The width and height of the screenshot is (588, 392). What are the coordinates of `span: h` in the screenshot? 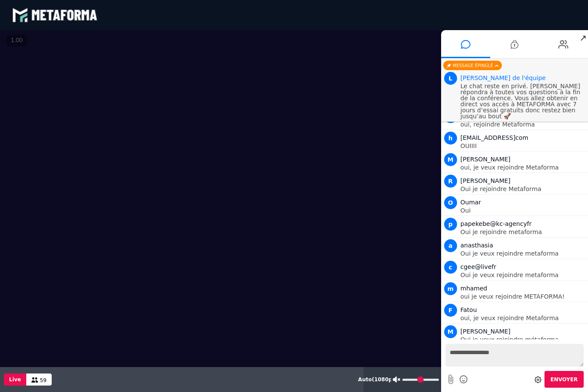 It's located at (450, 138).